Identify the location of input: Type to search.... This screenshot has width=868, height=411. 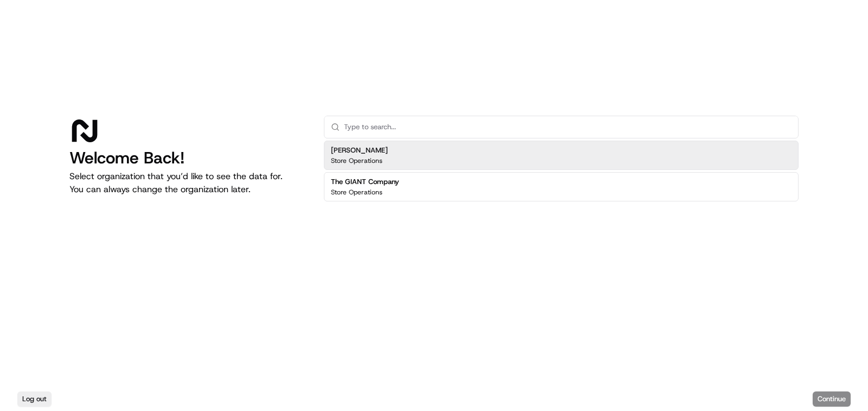
(567, 127).